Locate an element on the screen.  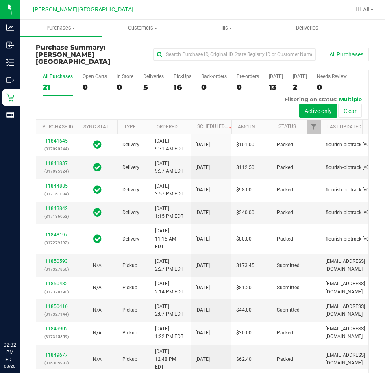
div: All Purchases is located at coordinates (58, 76).